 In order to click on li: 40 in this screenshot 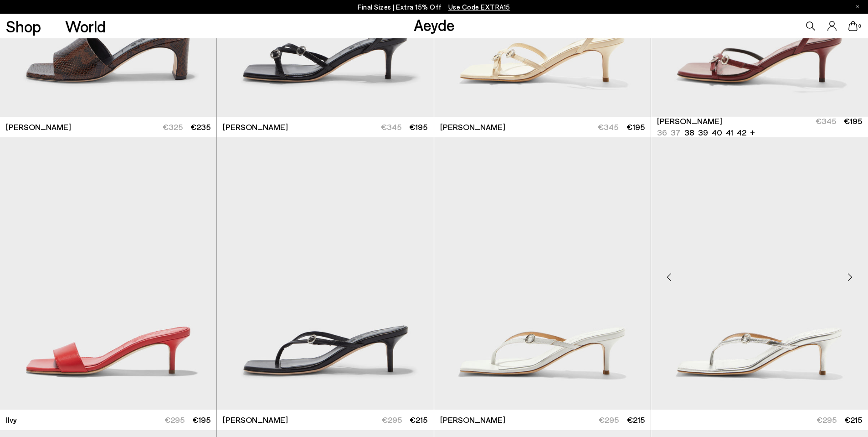, I will do `click(717, 132)`.